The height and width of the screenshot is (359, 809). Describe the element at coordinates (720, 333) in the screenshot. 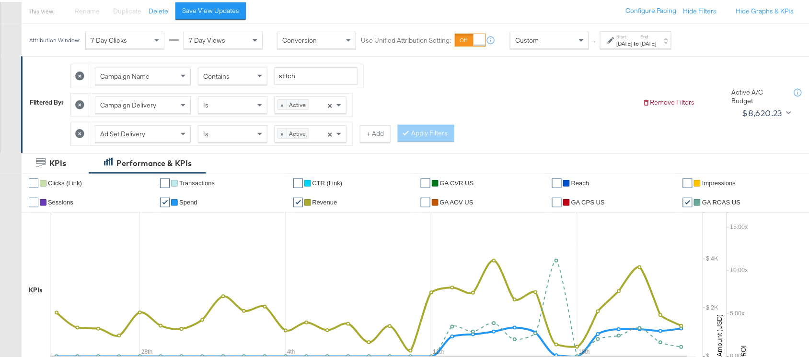

I see `text: Amount (USD)` at that location.